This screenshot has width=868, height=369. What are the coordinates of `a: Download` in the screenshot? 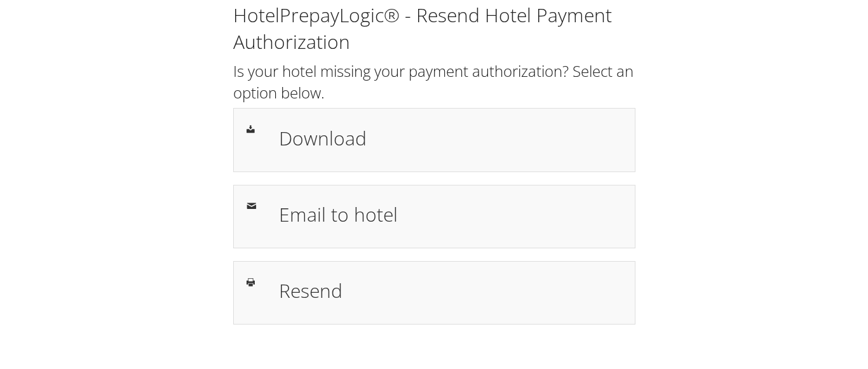 It's located at (434, 140).